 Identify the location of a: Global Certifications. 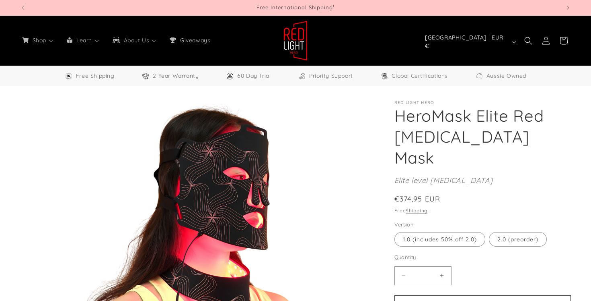
(414, 76).